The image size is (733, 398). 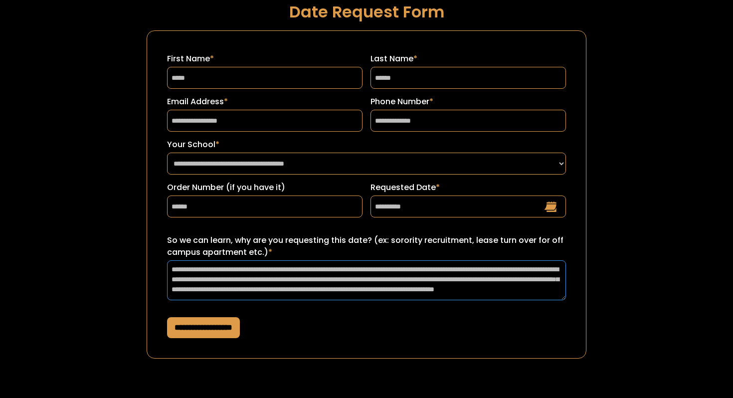 What do you see at coordinates (366, 246) in the screenshot?
I see `label: So we can learn, why are you requesting this date? (ex: sorority recruitment, lease turn over for...` at bounding box center [366, 246].